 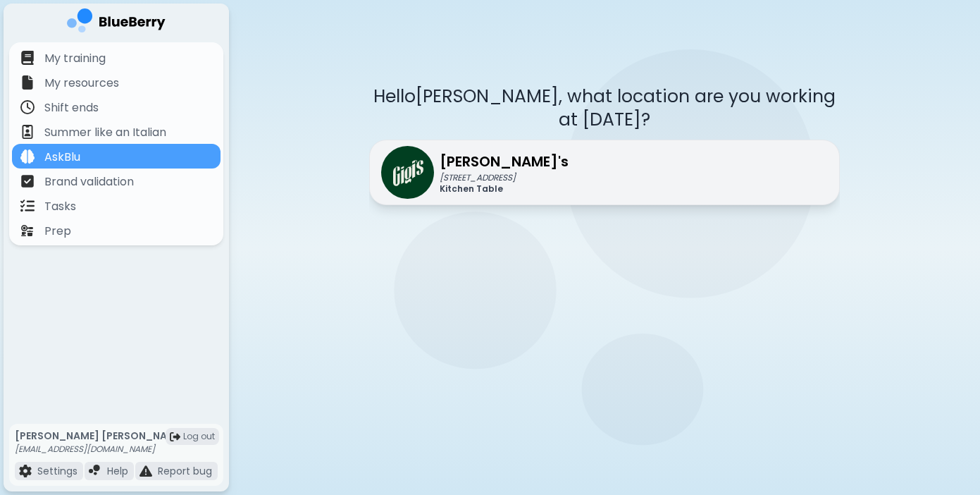 I want to click on span: Log out, so click(x=199, y=436).